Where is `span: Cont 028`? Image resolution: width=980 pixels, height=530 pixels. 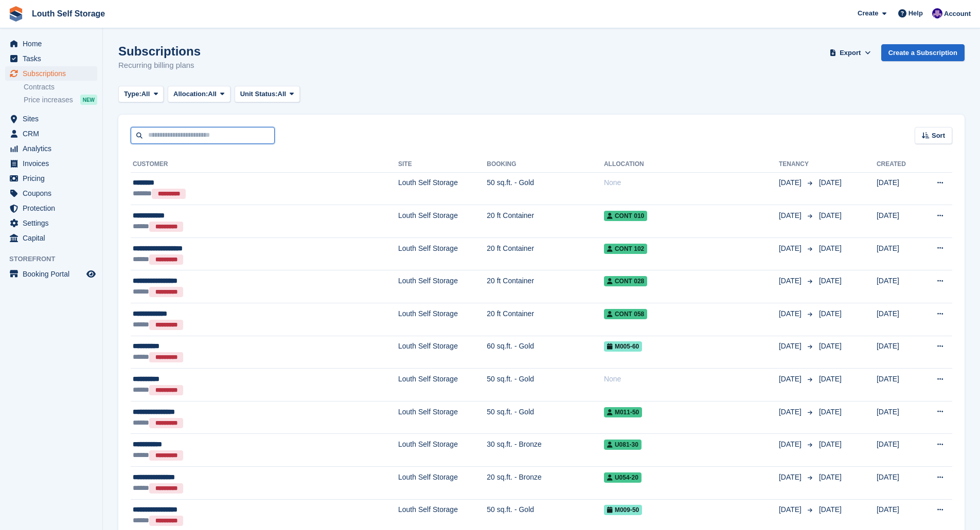
span: Cont 028 is located at coordinates (626, 281).